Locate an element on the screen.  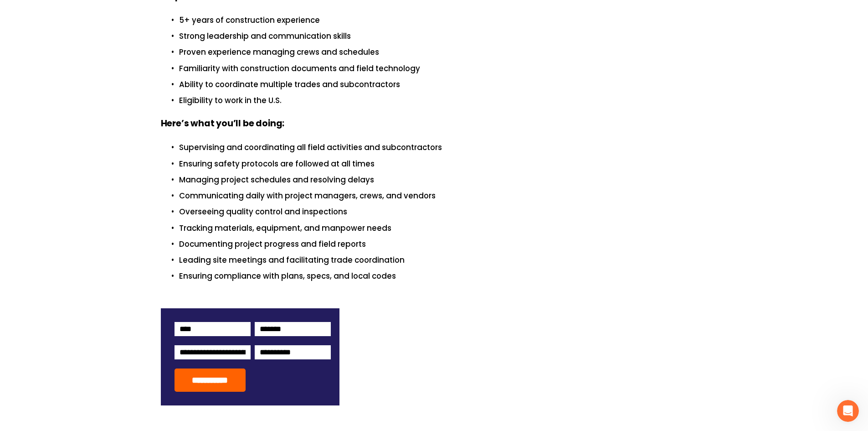
p: Familiarity with construction documents and field technology is located at coordinates (444, 69).